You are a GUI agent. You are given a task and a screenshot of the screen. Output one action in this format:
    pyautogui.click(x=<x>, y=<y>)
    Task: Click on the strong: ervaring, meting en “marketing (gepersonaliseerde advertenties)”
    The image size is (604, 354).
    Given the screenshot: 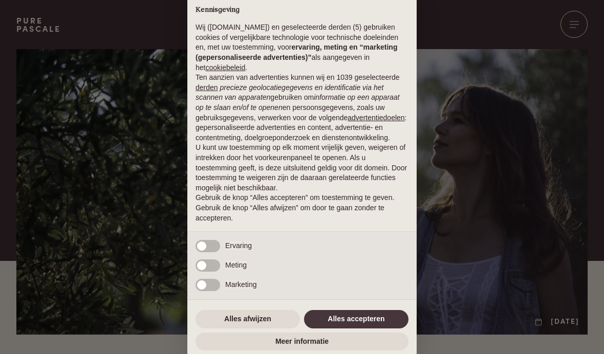 What is the action you would take?
    pyautogui.click(x=297, y=52)
    